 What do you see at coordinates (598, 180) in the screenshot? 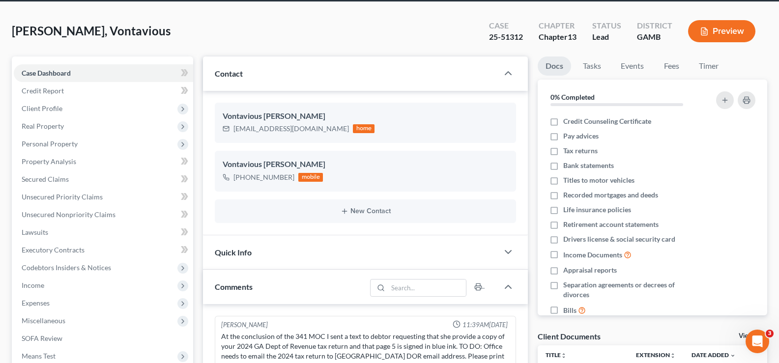
I see `span: Titles to motor vehicles` at bounding box center [598, 180].